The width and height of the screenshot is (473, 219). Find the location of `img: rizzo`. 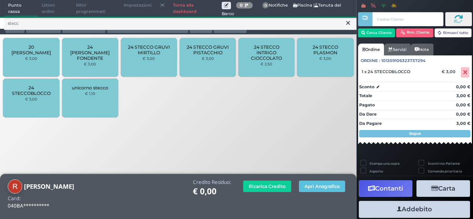

img: rizzo is located at coordinates (15, 187).